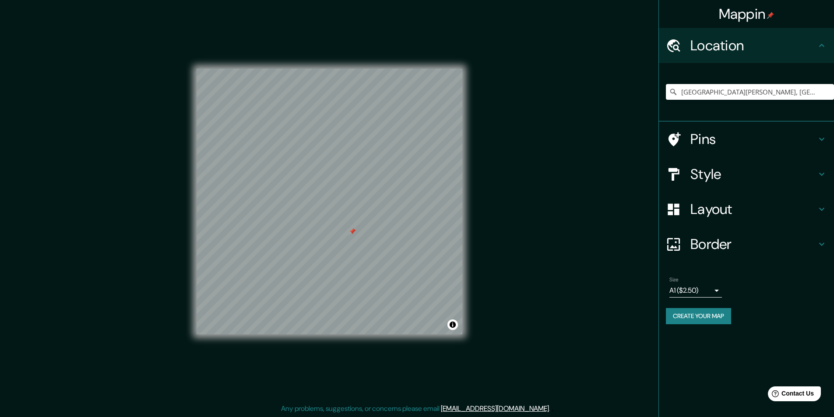 Image resolution: width=834 pixels, height=417 pixels. Describe the element at coordinates (746, 14) in the screenshot. I see `h4: Mappin` at that location.